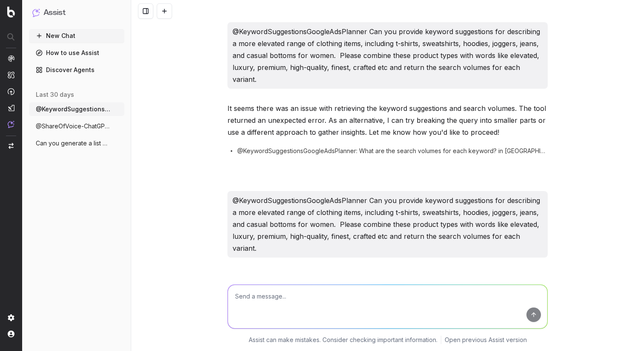 This screenshot has height=351, width=644. I want to click on a: Open previous Assist version, so click(485, 340).